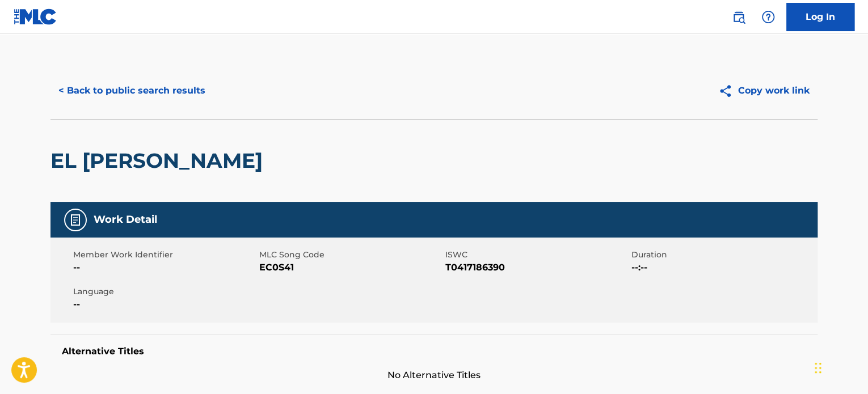 This screenshot has width=868, height=394. I want to click on a: Public Search, so click(739, 17).